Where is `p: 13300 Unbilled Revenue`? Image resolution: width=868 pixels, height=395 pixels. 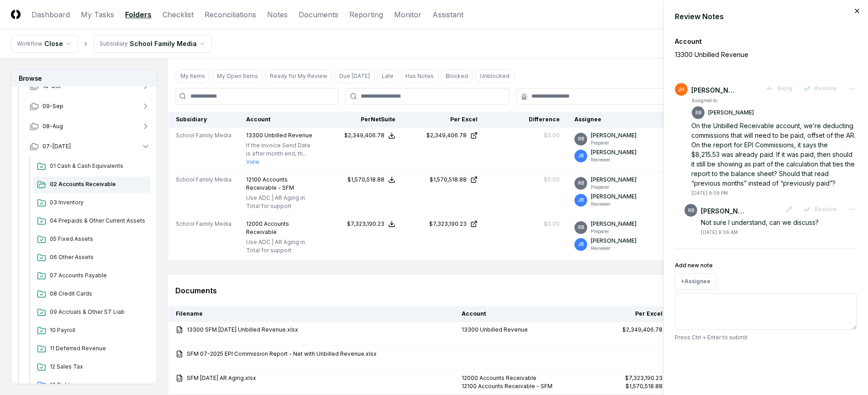 p: 13300 Unbilled Revenue is located at coordinates (750, 54).